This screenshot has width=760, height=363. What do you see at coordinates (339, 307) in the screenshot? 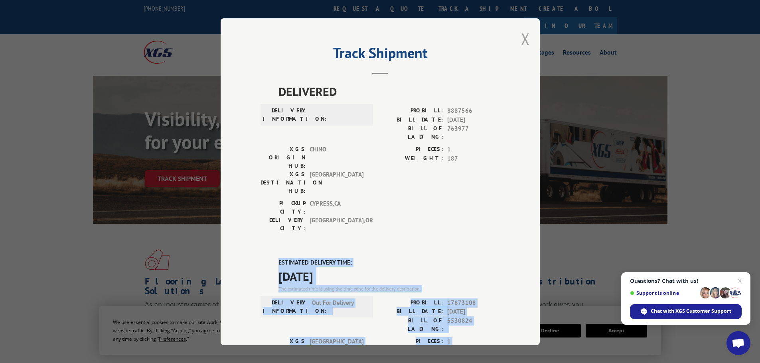
I see `span: Out For Delivery` at bounding box center [339, 307].